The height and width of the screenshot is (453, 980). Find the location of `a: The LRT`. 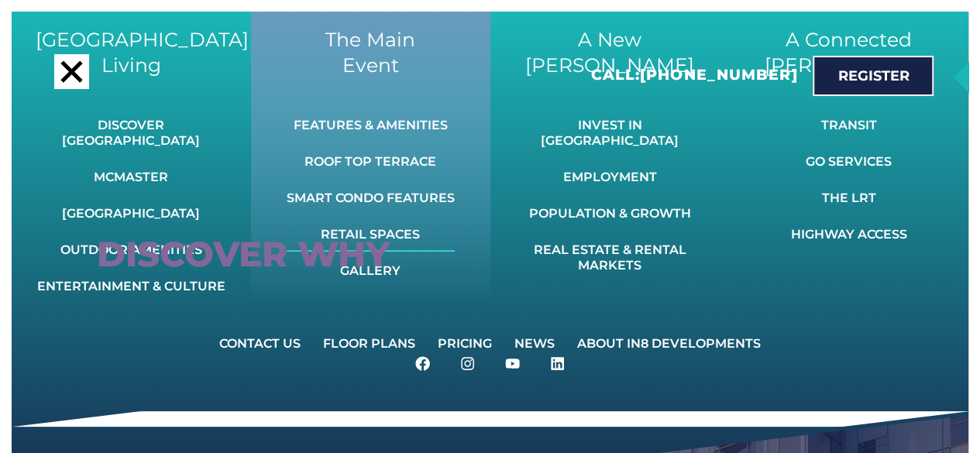

a: The LRT is located at coordinates (850, 198).